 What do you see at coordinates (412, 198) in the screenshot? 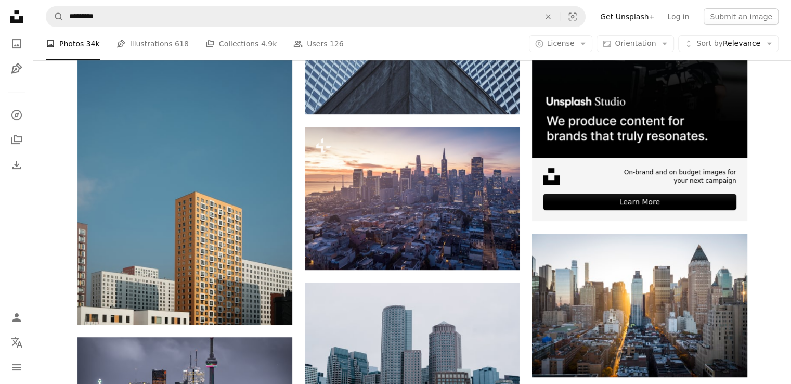
I see `img: a view of a city skyline at sunset` at bounding box center [412, 198].